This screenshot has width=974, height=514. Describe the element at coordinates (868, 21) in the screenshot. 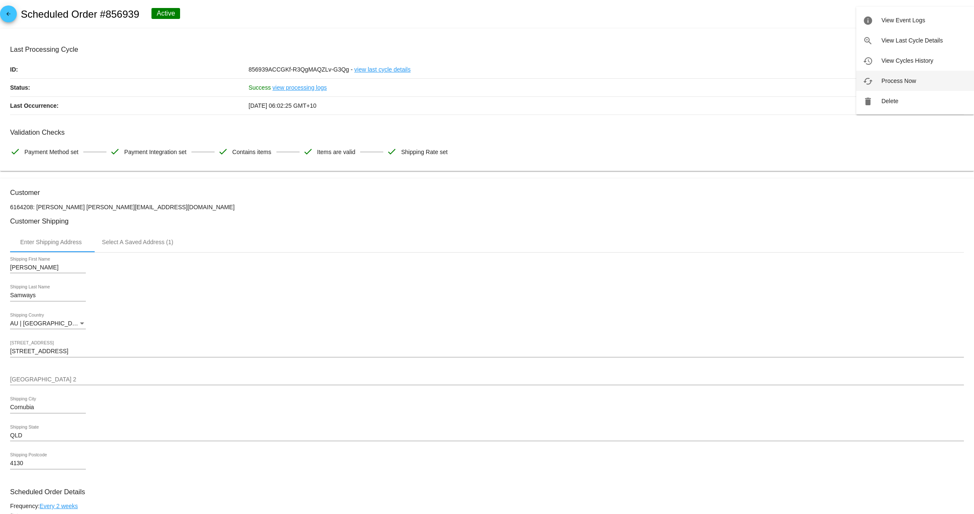

I see `mat-icon: info` at that location.